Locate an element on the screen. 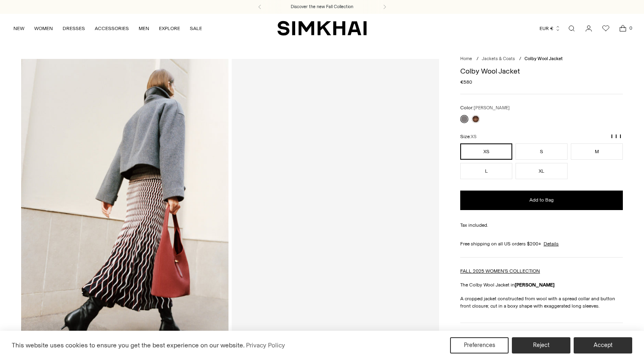 The image size is (644, 360). span: XS is located at coordinates (473, 137).